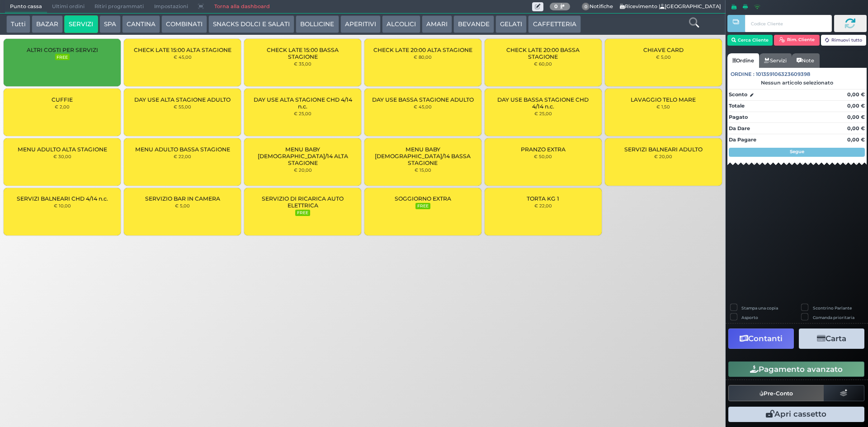 The width and height of the screenshot is (868, 427). Describe the element at coordinates (423, 99) in the screenshot. I see `span: DAY USE BASSA STAGIONE ADULTO` at that location.